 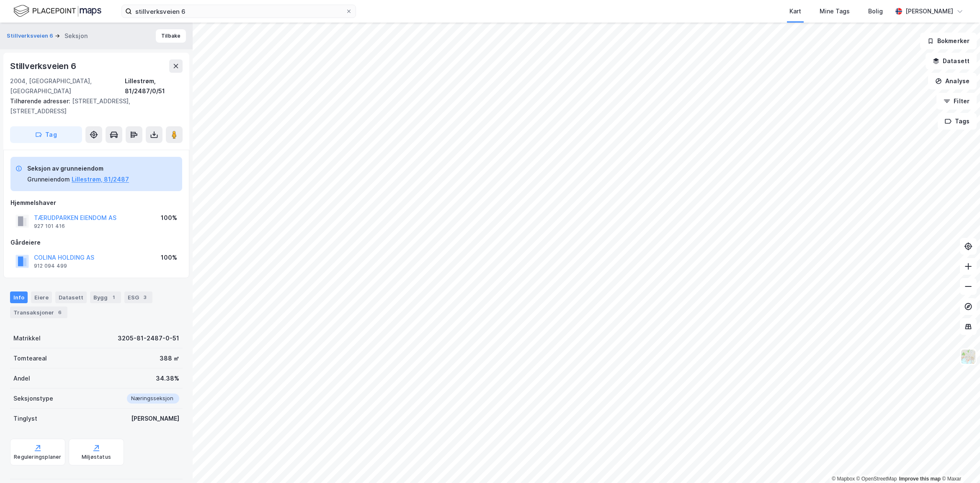 I want to click on div: Stillverksveien 6, so click(x=44, y=66).